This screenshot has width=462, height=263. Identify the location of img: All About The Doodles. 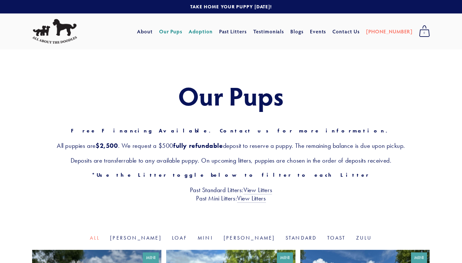
(55, 31).